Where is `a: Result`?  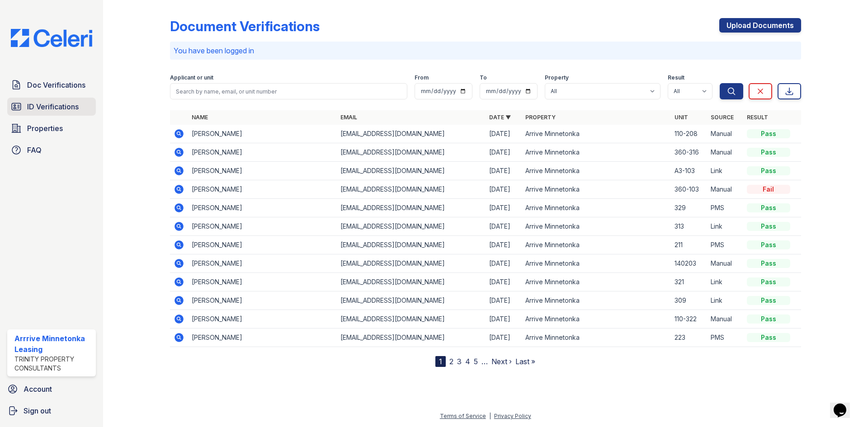
a: Result is located at coordinates (758, 117).